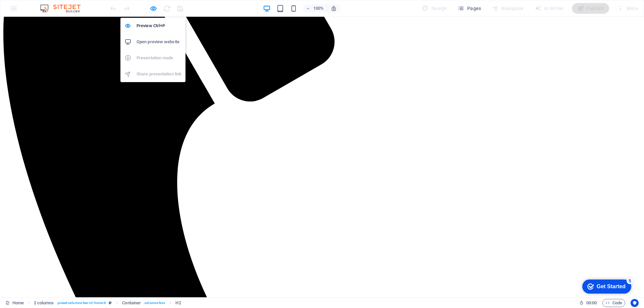 This screenshot has width=644, height=308. Describe the element at coordinates (470, 8) in the screenshot. I see `button: Pages` at that location.